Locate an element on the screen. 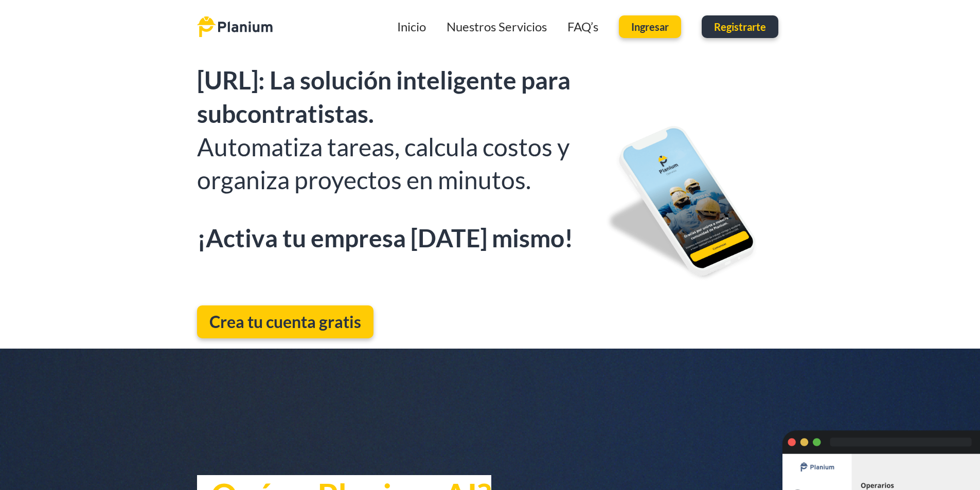 This screenshot has width=980, height=490. a: Crea tu cuenta gratis is located at coordinates (285, 322).